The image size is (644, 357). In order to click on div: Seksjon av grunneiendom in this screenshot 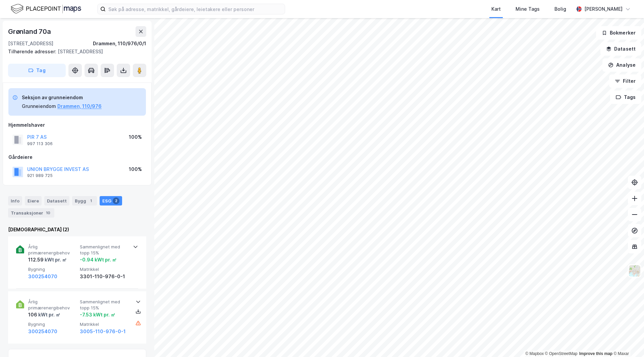, I will do `click(62, 98)`.